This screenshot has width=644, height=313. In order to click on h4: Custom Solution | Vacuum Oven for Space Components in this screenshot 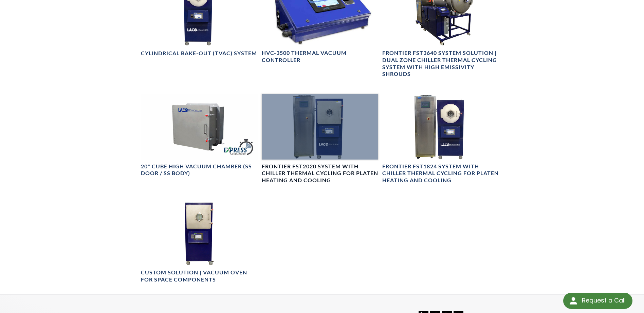, I will do `click(199, 276)`.